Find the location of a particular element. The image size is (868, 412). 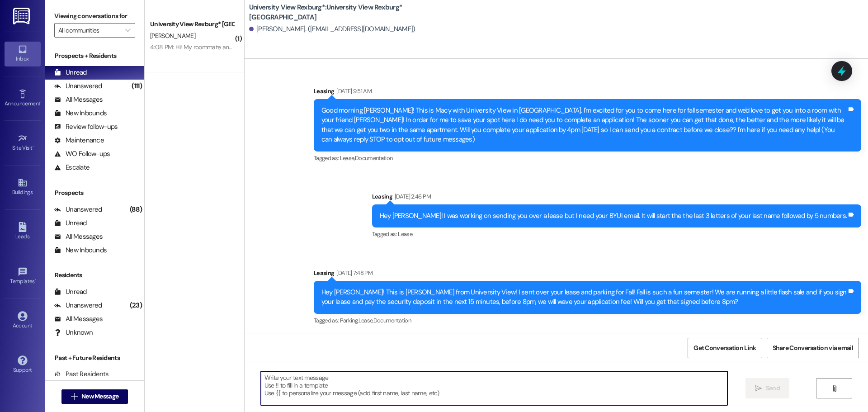

label: Viewing conversations for is located at coordinates (95, 16).